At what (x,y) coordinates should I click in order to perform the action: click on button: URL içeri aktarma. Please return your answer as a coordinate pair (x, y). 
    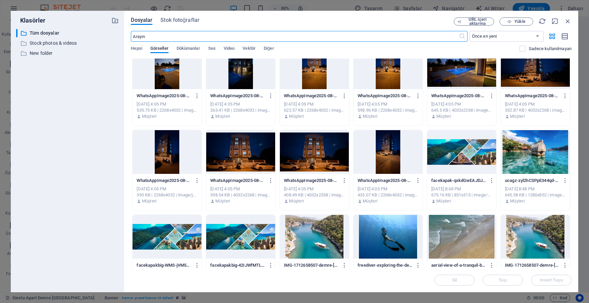
    Looking at the image, I should click on (474, 22).